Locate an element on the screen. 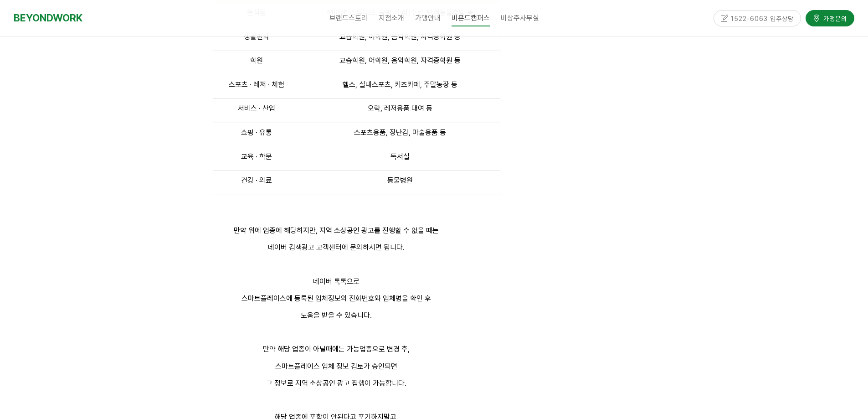 Image resolution: width=868 pixels, height=419 pixels. span: 가맹안내 is located at coordinates (427, 18).